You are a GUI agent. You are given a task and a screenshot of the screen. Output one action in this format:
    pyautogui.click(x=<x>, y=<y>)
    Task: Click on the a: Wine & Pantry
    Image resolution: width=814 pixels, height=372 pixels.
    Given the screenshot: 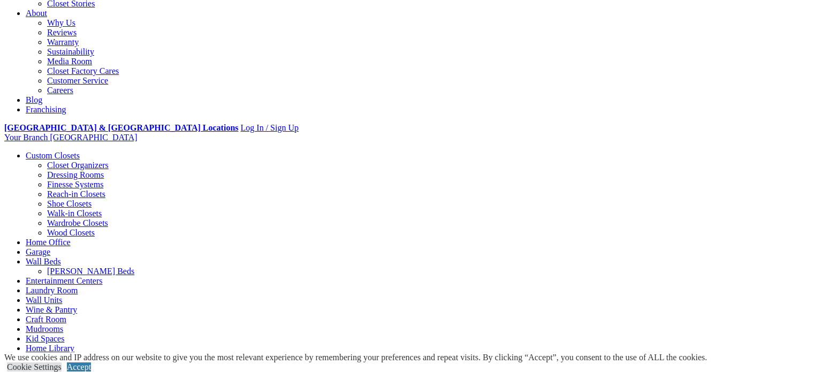 What is the action you would take?
    pyautogui.click(x=51, y=309)
    